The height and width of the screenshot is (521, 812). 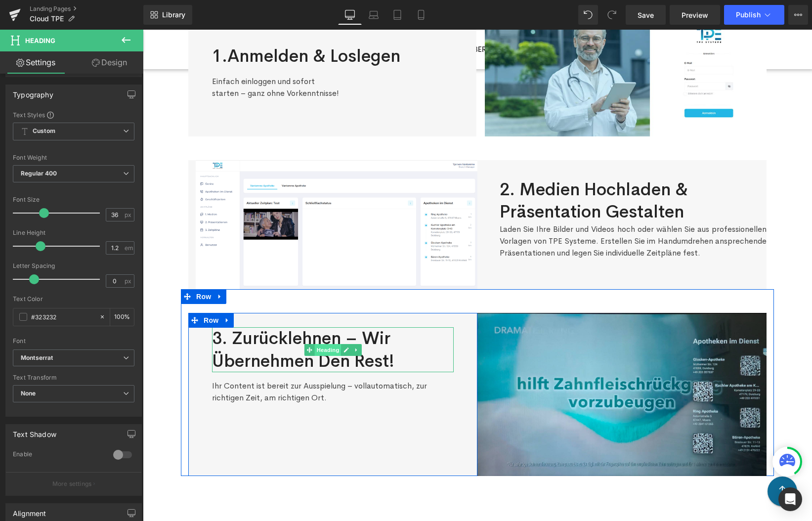 What do you see at coordinates (695, 15) in the screenshot?
I see `span: Preview` at bounding box center [695, 15].